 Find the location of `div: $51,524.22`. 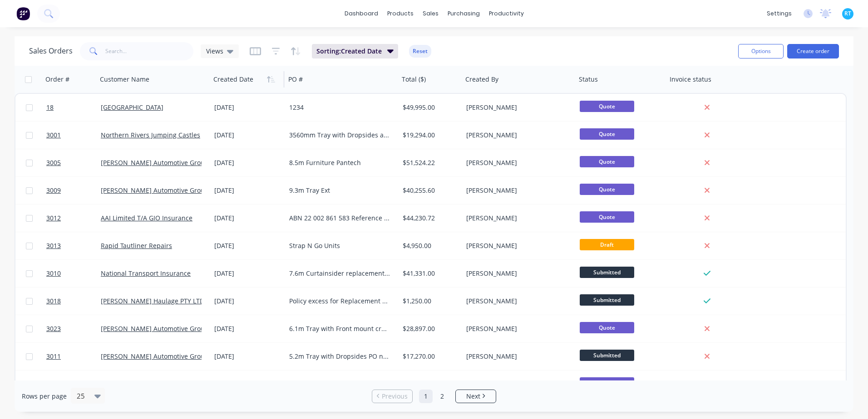

div: $51,524.22 is located at coordinates (430, 163).